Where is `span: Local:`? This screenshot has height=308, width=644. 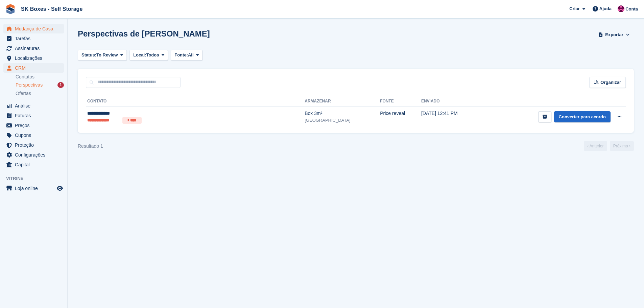 span: Local: is located at coordinates (139, 55).